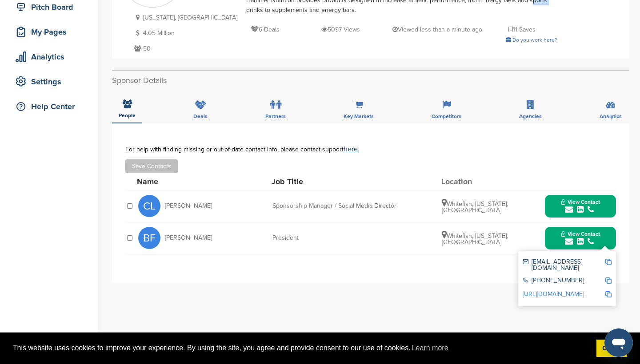 The height and width of the screenshot is (364, 640). Describe the element at coordinates (276, 116) in the screenshot. I see `span: Partners` at that location.